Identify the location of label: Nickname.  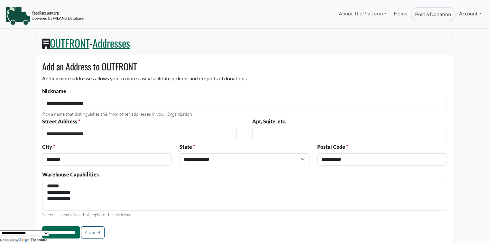
(54, 91).